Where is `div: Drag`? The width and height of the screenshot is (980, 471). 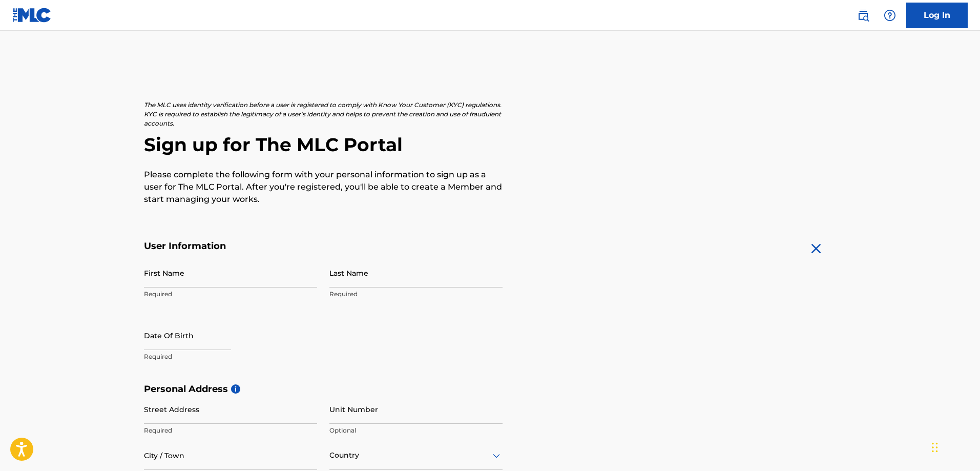
div: Drag is located at coordinates (935, 447).